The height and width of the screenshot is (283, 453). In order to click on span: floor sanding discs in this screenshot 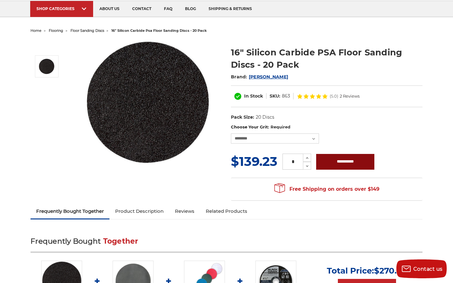, I will do `click(87, 31)`.